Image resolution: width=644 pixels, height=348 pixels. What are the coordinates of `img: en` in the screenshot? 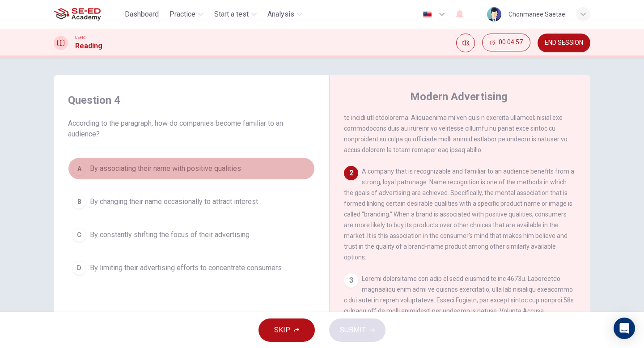 It's located at (427, 14).